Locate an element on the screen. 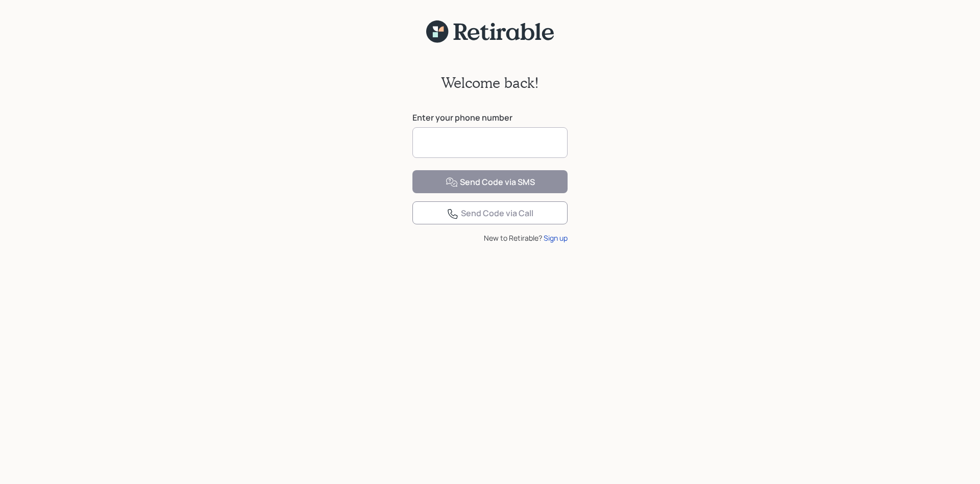  div: Send Code via SMS is located at coordinates (490, 183).